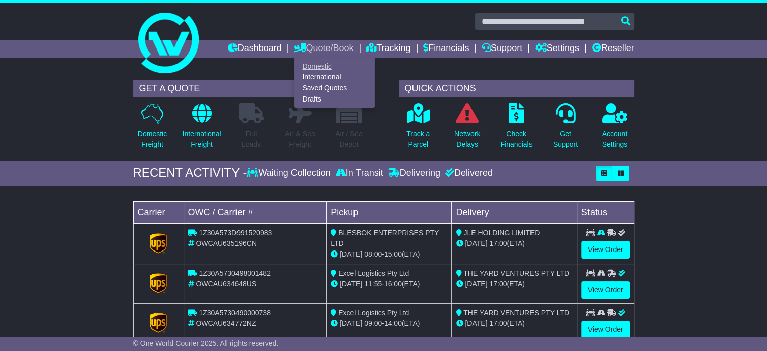  Describe the element at coordinates (235, 233) in the screenshot. I see `span: 1Z30A573D991520983` at that location.